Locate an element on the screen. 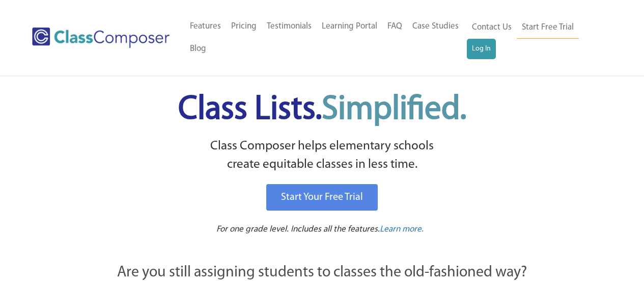  a: Blog is located at coordinates (198, 49).